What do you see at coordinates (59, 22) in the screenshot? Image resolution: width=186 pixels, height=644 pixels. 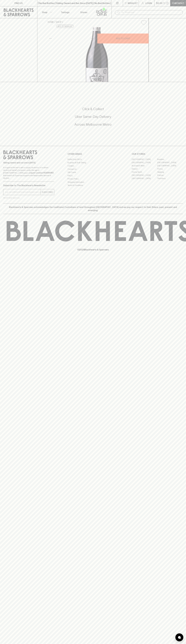 I see `a: SHOP` at bounding box center [59, 22].